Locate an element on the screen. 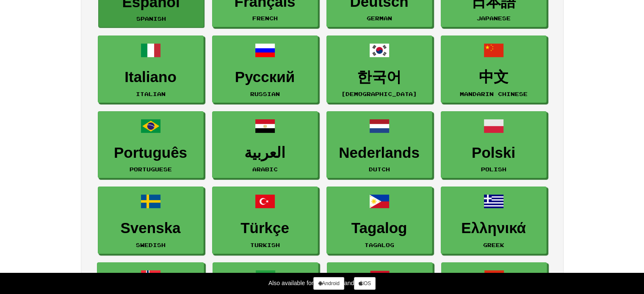 The width and height of the screenshot is (644, 294). h3: Ελληνικά is located at coordinates (494, 228).